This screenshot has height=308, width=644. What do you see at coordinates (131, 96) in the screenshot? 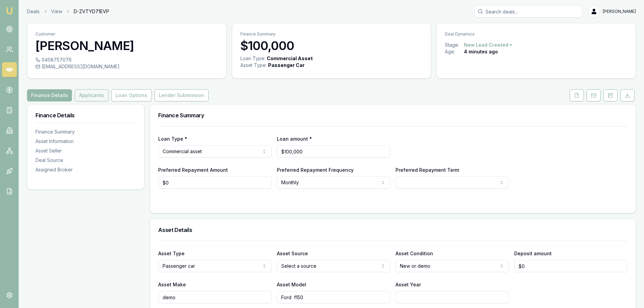
I see `button: Loan Options` at bounding box center [131, 96].